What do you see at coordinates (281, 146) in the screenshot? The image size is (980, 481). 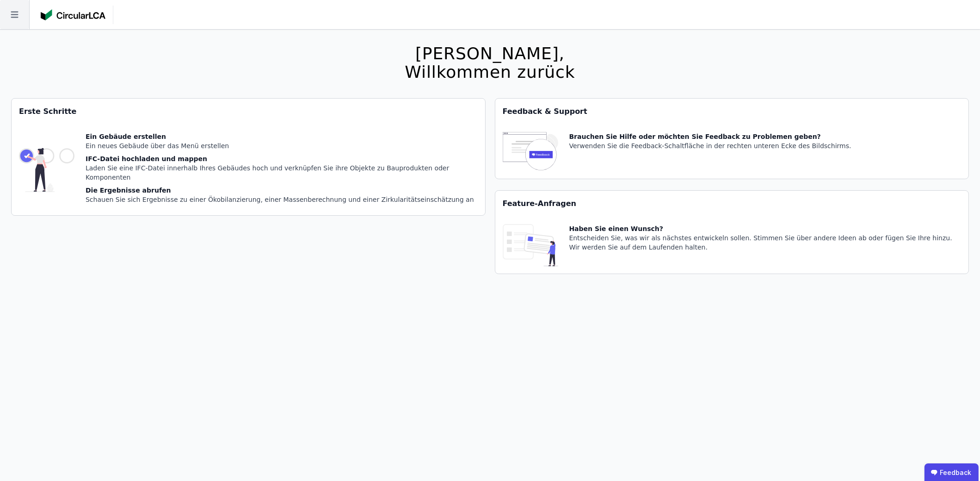 I see `div: Ein neues Gebäude über das Menü erstellen` at bounding box center [281, 146].